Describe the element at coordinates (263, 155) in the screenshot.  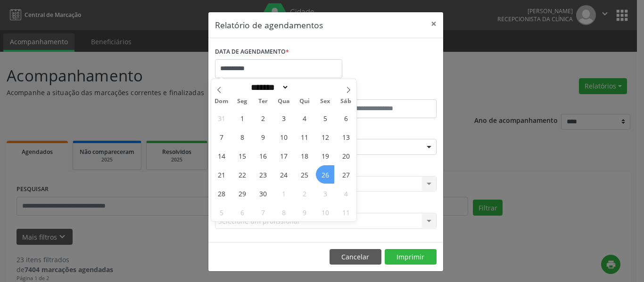
I see `span: Setembro 16, 2025` at that location.